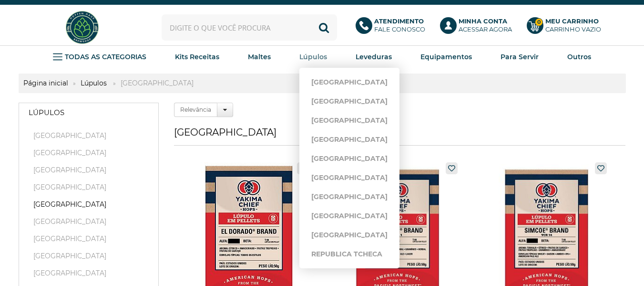 This screenshot has width=644, height=286. Describe the element at coordinates (393, 28) in the screenshot. I see `a: AtendimentoFale conosco` at that location.